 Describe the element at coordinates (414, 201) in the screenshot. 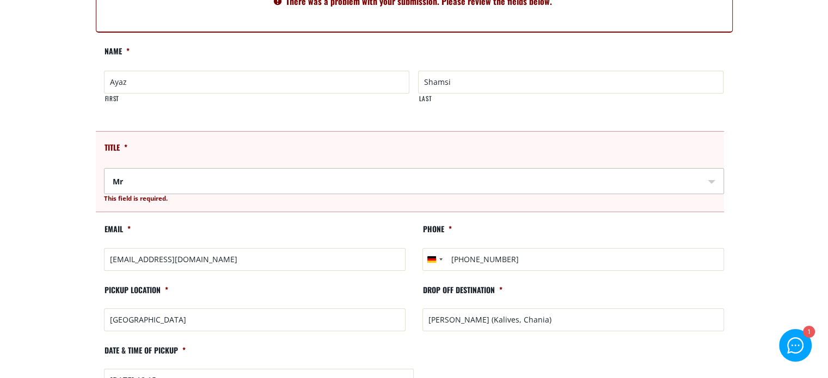

I see `div: This field is required.` at that location.